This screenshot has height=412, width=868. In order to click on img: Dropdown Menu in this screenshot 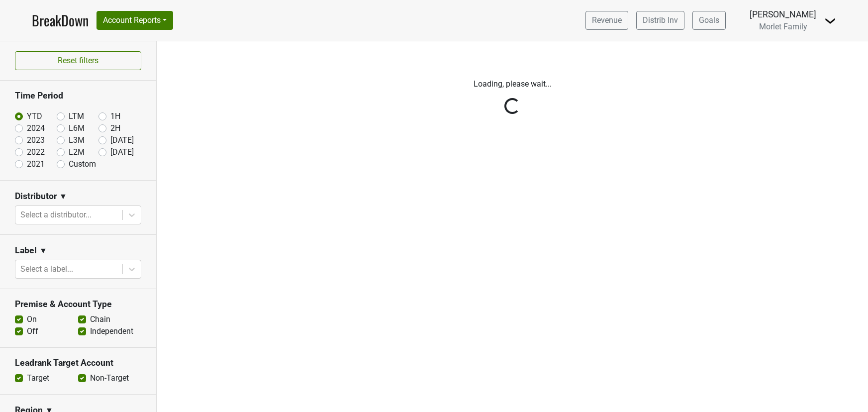, I will do `click(830, 21)`.